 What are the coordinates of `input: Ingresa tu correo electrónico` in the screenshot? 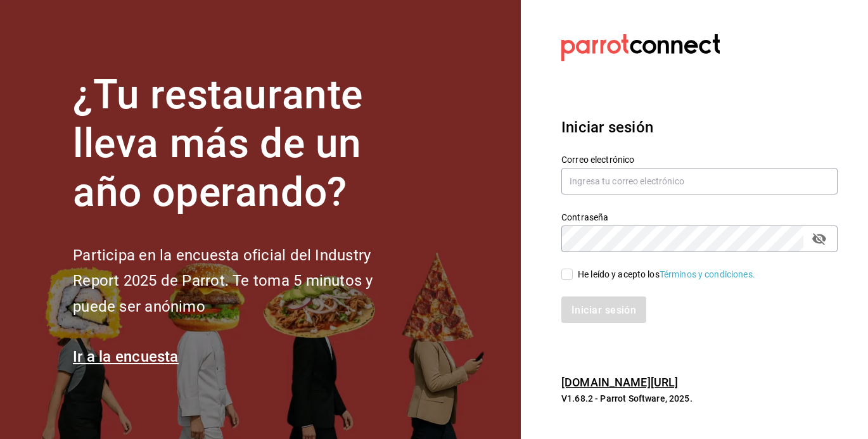 It's located at (700, 181).